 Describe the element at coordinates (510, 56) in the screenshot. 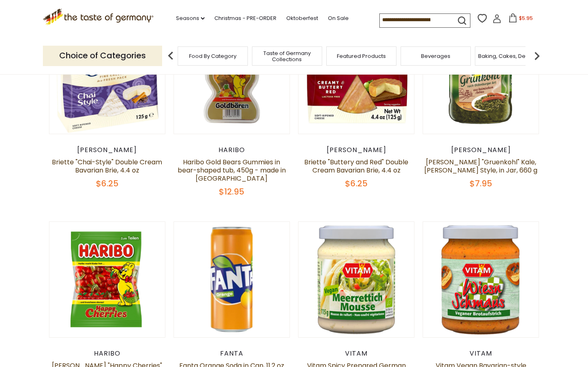

I see `span: Baking, Cakes, Desserts` at that location.